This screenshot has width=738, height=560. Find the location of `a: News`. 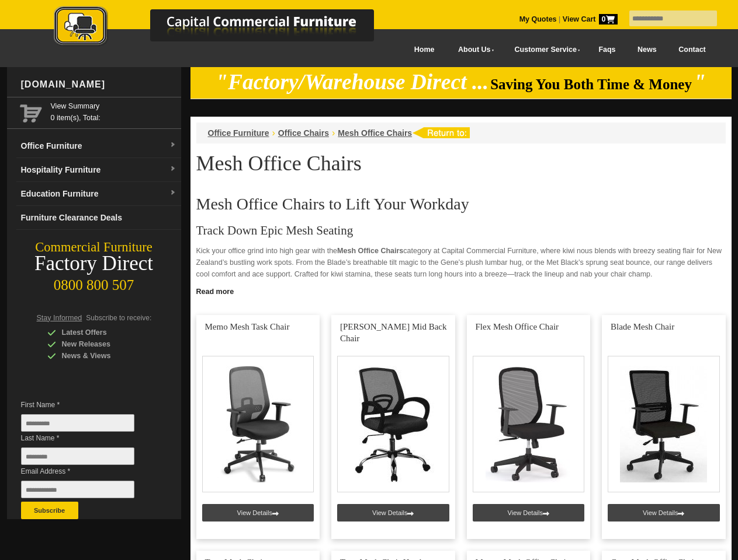

a: News is located at coordinates (647, 50).